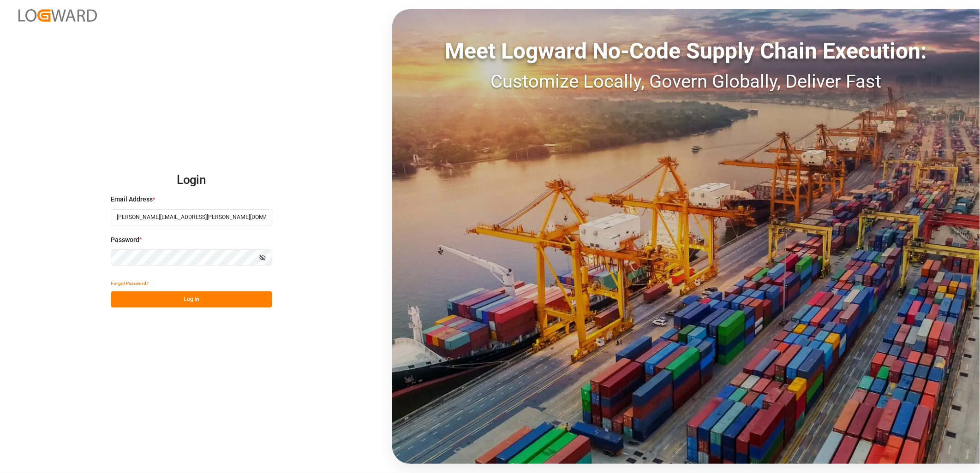  Describe the element at coordinates (191, 180) in the screenshot. I see `h2: Login` at that location.